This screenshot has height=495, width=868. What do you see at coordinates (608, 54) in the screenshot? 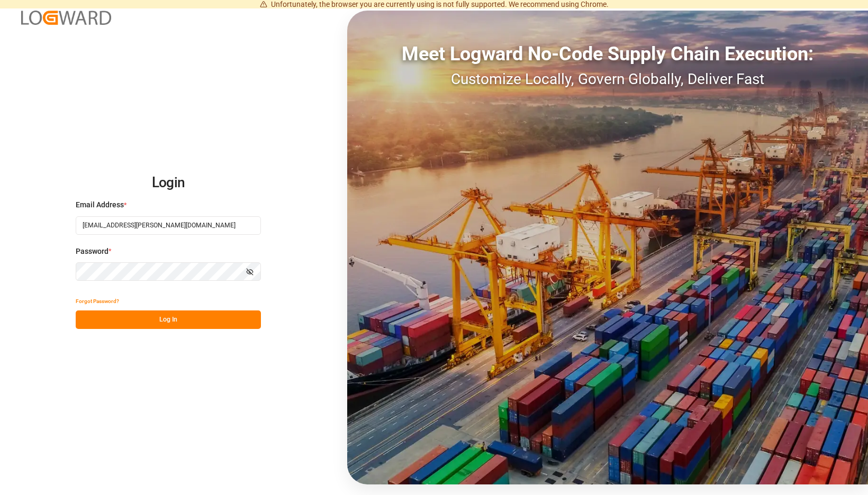
I see `div: Meet Logward No-Code Supply Chain Execution:` at bounding box center [608, 54].